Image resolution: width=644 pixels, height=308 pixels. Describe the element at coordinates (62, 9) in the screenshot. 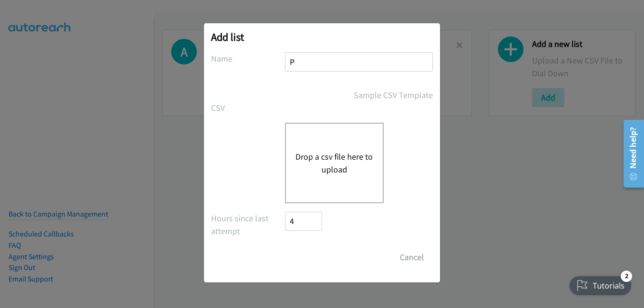

I see `upt-list-badge: 2` at that location.